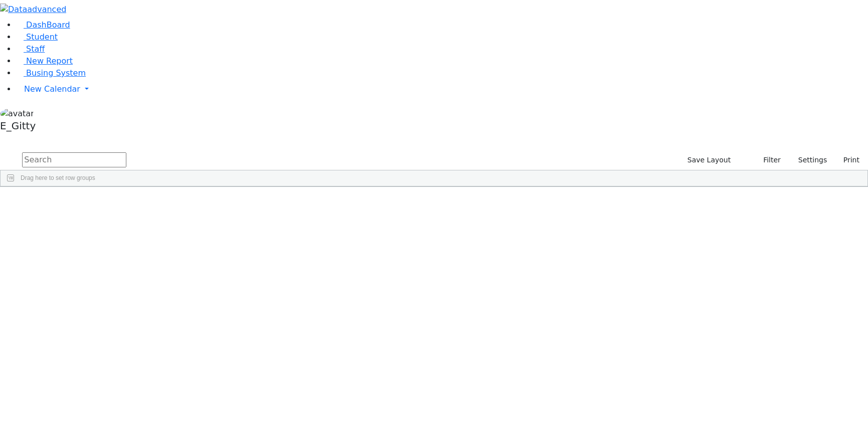 Image resolution: width=868 pixels, height=425 pixels. Describe the element at coordinates (30, 49) in the screenshot. I see `a: Staff` at that location.